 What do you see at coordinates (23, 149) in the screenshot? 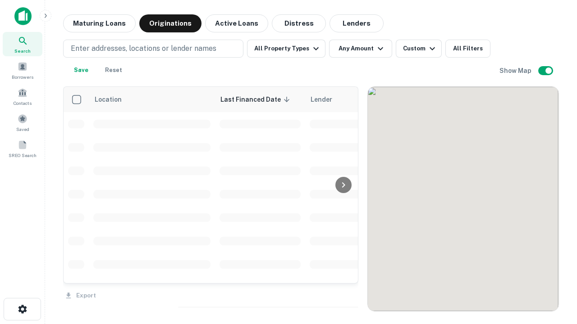
I see `div: SREO Search` at bounding box center [23, 149].